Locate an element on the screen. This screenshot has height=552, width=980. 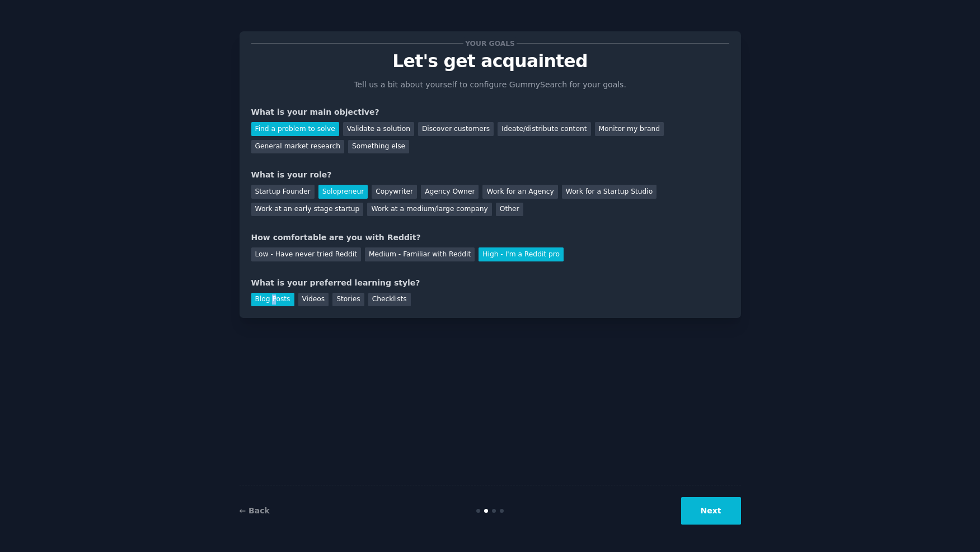
div: Solopreneur is located at coordinates (343, 192).